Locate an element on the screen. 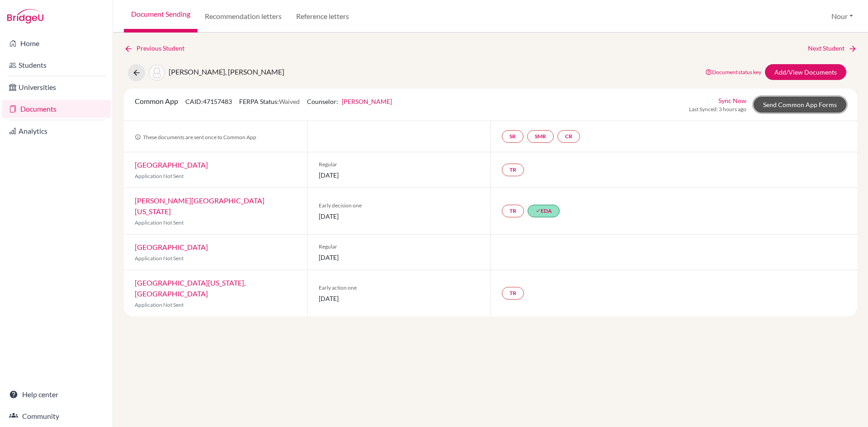 The height and width of the screenshot is (427, 868). a: CR is located at coordinates (569, 137).